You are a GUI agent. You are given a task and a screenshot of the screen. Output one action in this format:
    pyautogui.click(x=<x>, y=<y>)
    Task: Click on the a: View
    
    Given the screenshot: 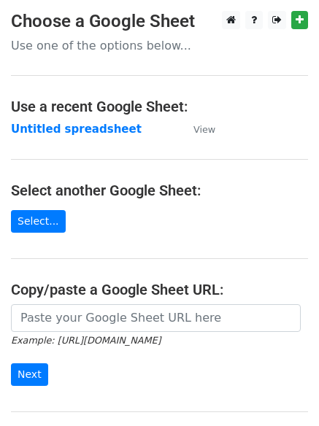 What is the action you would take?
    pyautogui.click(x=197, y=129)
    